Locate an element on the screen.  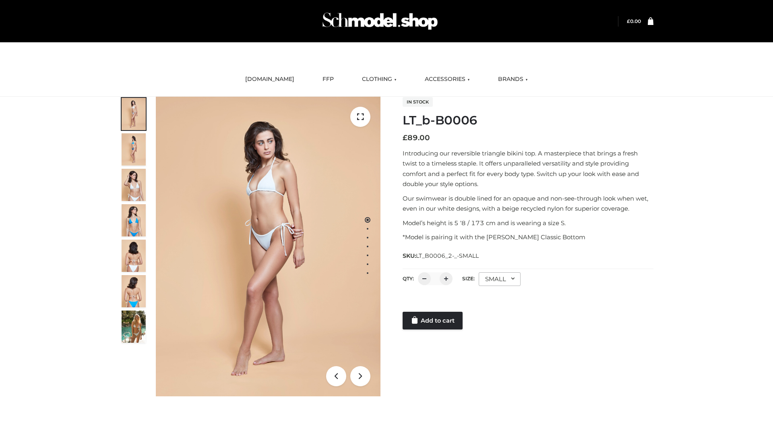
label: QTY: is located at coordinates (408, 278).